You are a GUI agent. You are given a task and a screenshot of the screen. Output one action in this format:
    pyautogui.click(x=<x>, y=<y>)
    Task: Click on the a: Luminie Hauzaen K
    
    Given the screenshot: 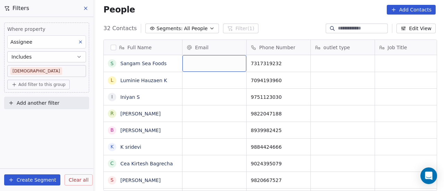 What is the action you would take?
    pyautogui.click(x=144, y=81)
    